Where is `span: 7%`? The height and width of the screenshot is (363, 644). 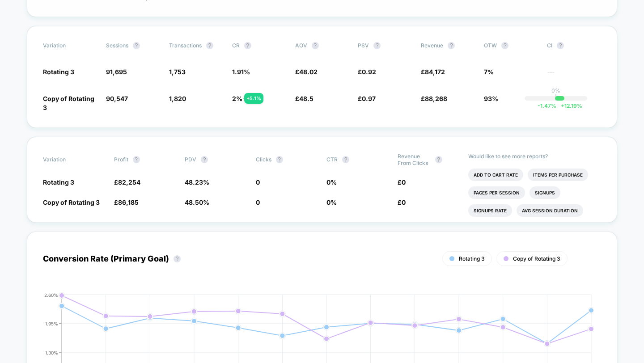
span: 7% is located at coordinates (489, 72).